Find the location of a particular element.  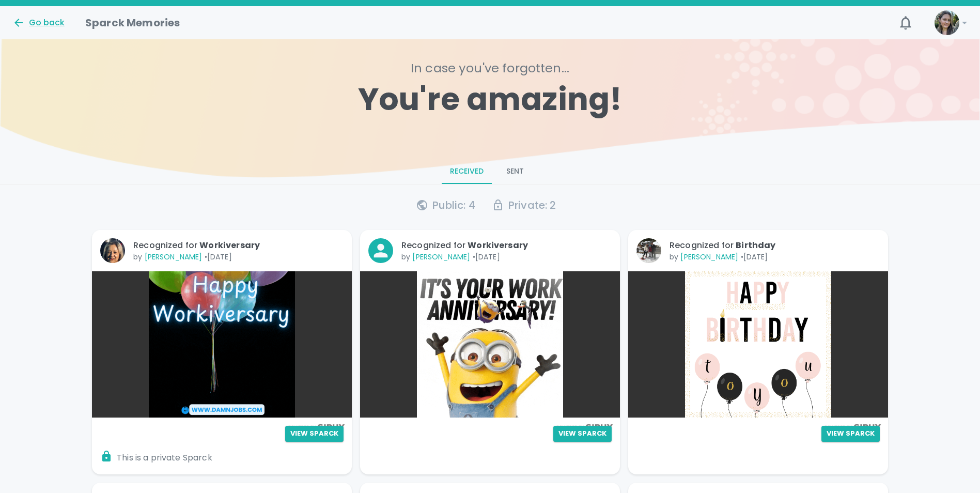

img: n5pOCHGhFa9GsVlzKm is located at coordinates (758, 344).